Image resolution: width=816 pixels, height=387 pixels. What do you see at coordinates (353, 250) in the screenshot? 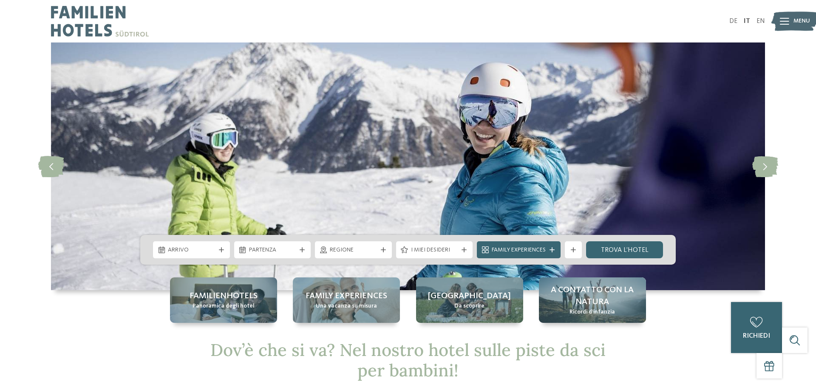
I see `span: Regione` at bounding box center [353, 250].